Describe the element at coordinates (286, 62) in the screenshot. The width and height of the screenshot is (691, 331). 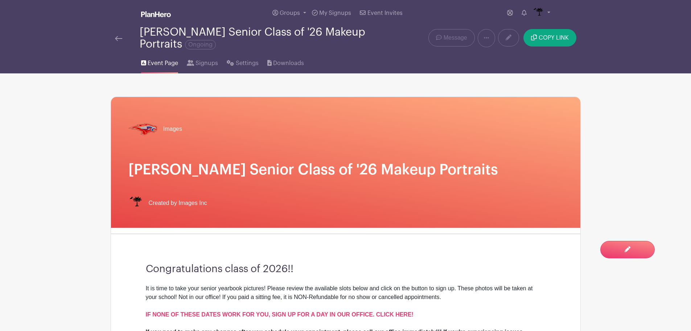
I see `a: Downloads` at that location.